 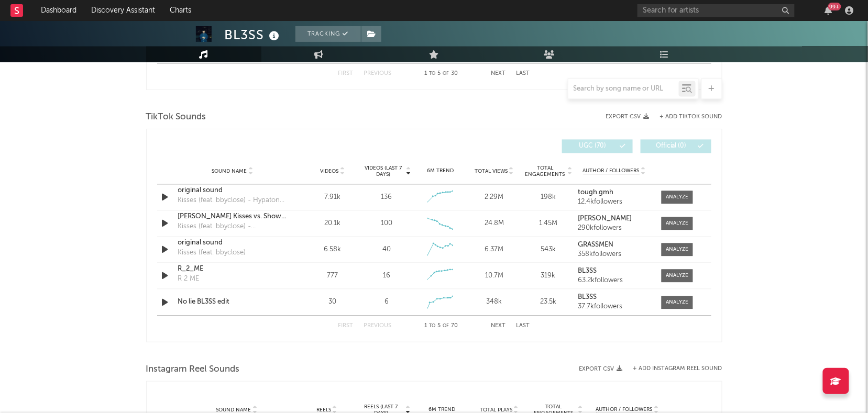 What do you see at coordinates (596, 245) in the screenshot?
I see `strong: GRASSMEN` at bounding box center [596, 245].